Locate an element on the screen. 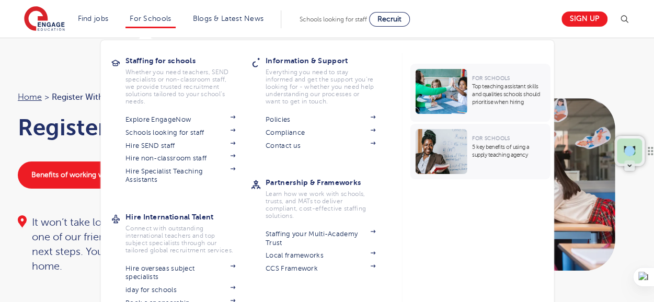 This screenshot has height=302, width=654. a: Hire non-classroom staff is located at coordinates (180, 158).